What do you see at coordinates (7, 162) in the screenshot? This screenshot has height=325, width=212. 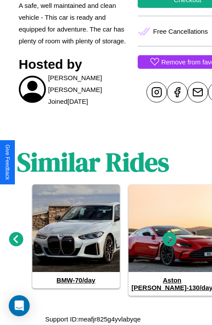 I see `div: Give Feedback` at bounding box center [7, 162].